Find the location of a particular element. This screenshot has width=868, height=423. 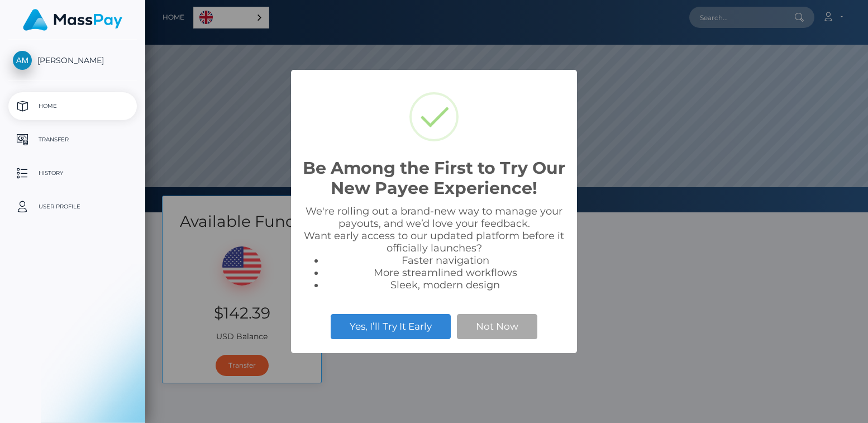

li: Sleek, modern design is located at coordinates (445, 285).